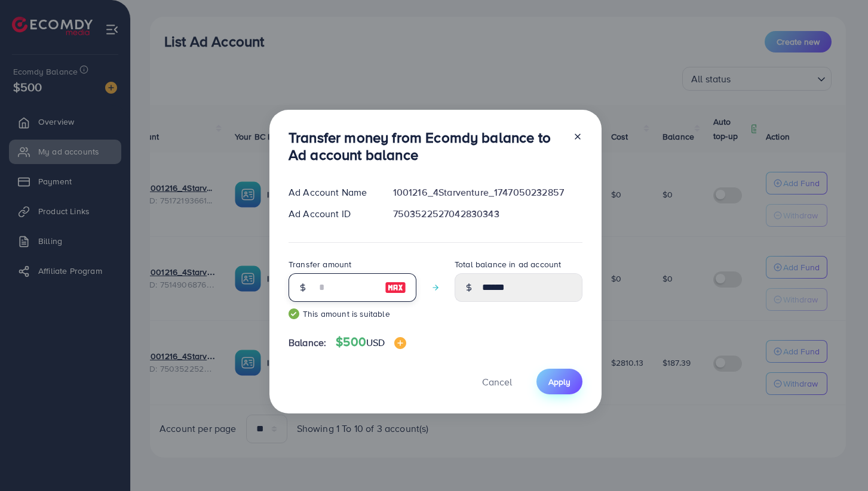  Describe the element at coordinates (331, 193) in the screenshot. I see `div: Ad Account Name` at that location.